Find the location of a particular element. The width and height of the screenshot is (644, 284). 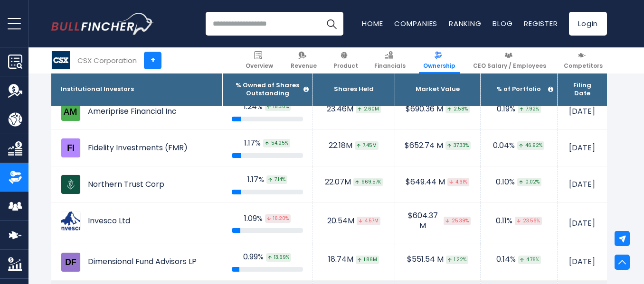

div: $551.54 M is located at coordinates (438, 260).